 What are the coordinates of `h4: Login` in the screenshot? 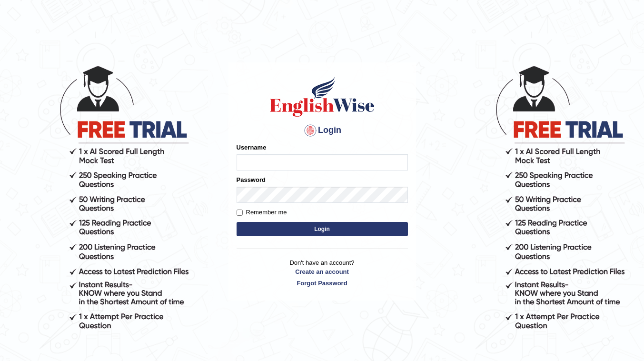 It's located at (322, 130).